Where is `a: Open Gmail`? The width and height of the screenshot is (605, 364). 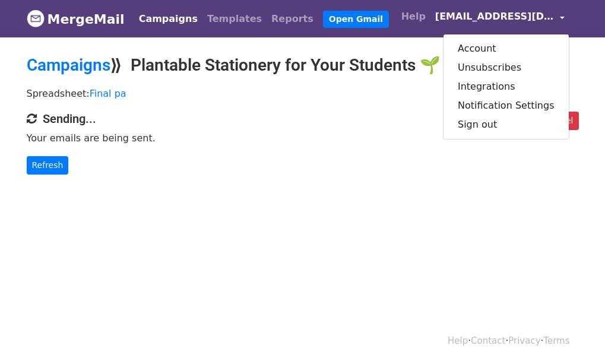 a: Open Gmail is located at coordinates (355, 19).